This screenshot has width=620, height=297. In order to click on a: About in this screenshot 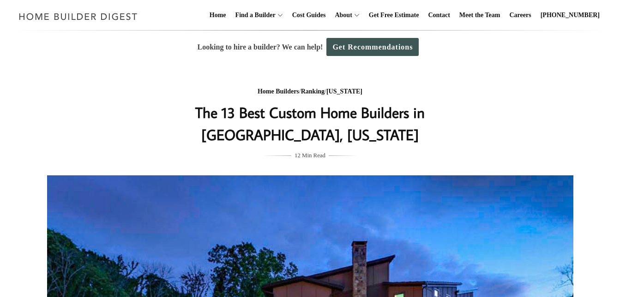, I will do `click(341, 15)`.